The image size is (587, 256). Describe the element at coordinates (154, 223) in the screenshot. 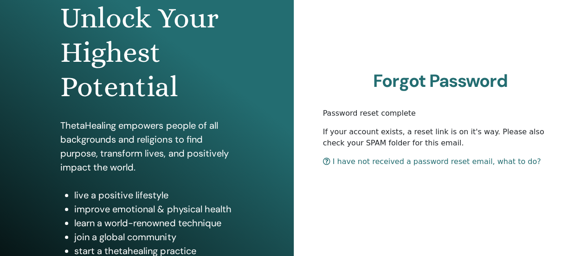

I see `li: learn a world-renowned technique` at that location.